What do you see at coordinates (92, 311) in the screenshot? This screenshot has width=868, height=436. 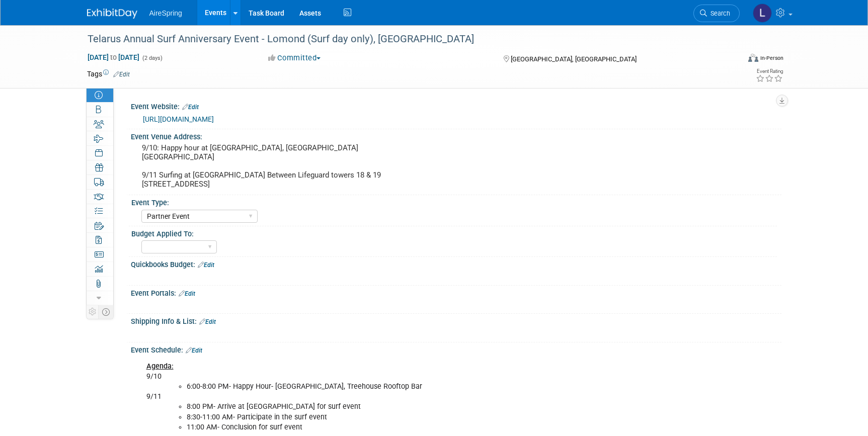 I see `td: Personalize Event Tab Strip` at bounding box center [92, 311].